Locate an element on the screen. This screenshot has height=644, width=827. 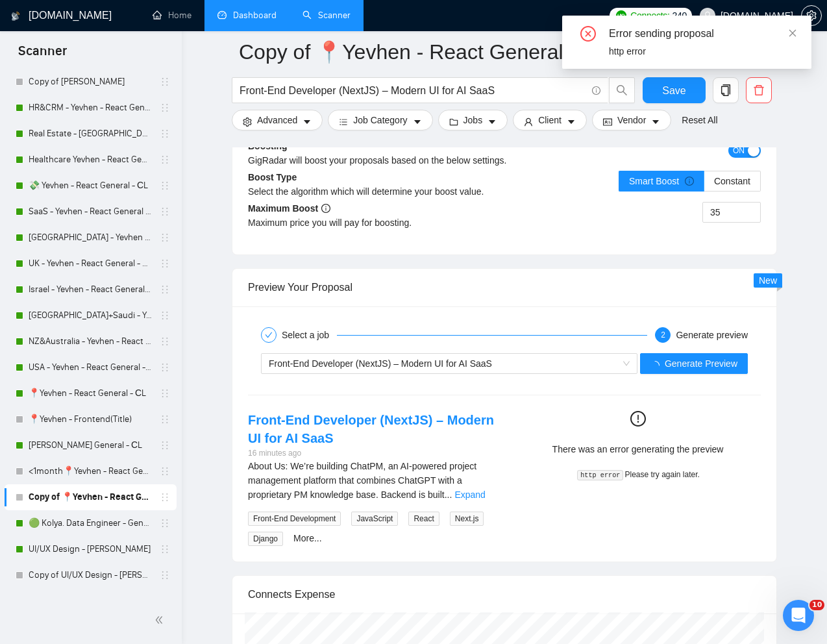
span: Client is located at coordinates (550, 120).